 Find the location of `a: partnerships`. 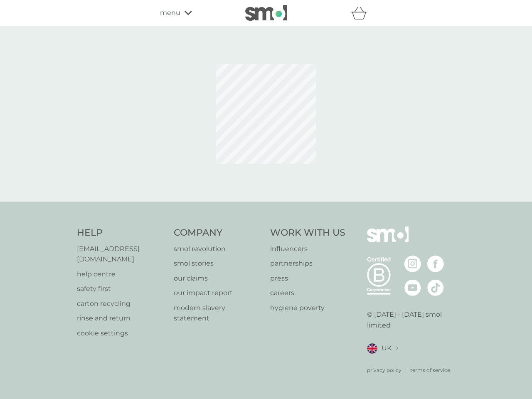

a: partnerships is located at coordinates (308, 263).